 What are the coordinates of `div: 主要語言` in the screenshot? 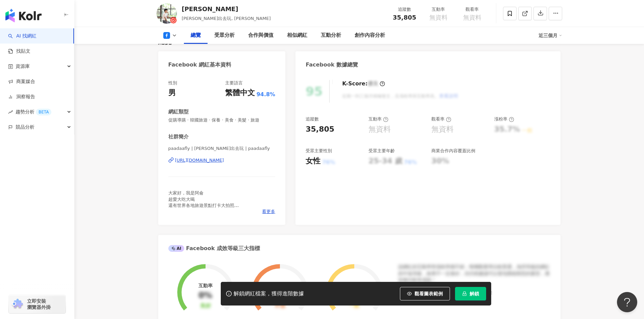 It's located at (234, 83).